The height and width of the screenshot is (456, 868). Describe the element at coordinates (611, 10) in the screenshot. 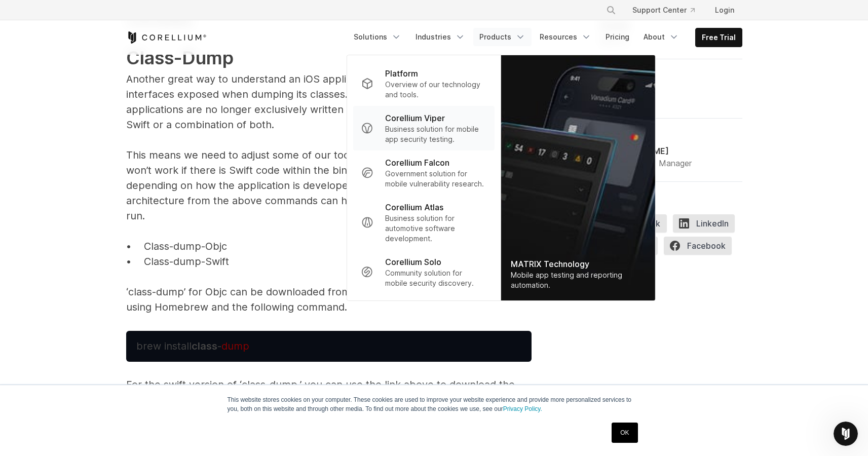

I see `button: Search` at that location.